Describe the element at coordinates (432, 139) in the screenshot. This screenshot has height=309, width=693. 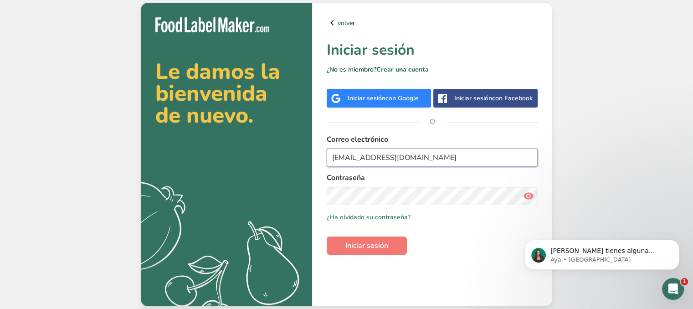
I see `label: Correo electrónico` at that location.